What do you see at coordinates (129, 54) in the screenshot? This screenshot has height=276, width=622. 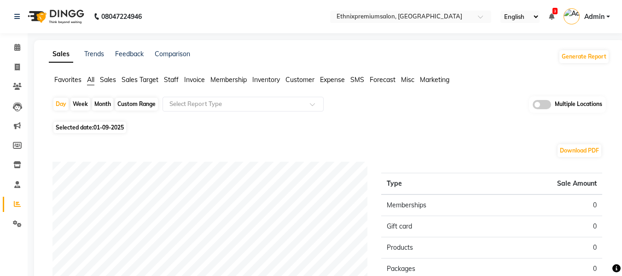 I see `a: Feedback` at bounding box center [129, 54].